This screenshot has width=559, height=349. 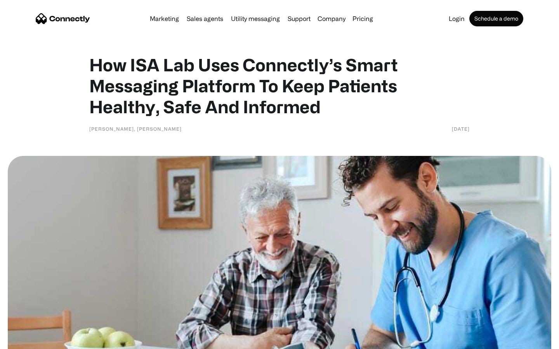 What do you see at coordinates (27, 341) in the screenshot?
I see `aside: Language selected: English` at bounding box center [27, 341].